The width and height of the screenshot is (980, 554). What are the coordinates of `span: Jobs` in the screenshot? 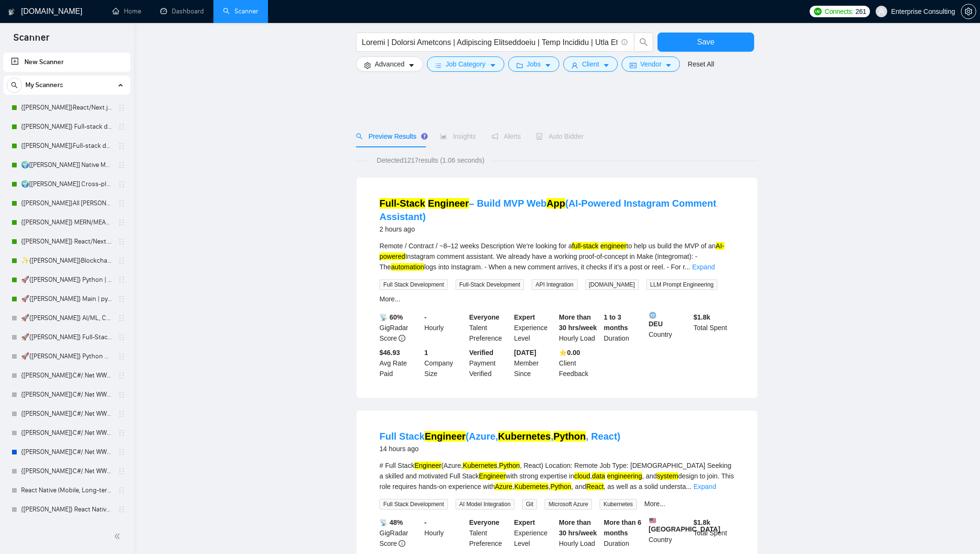 It's located at (534, 64).